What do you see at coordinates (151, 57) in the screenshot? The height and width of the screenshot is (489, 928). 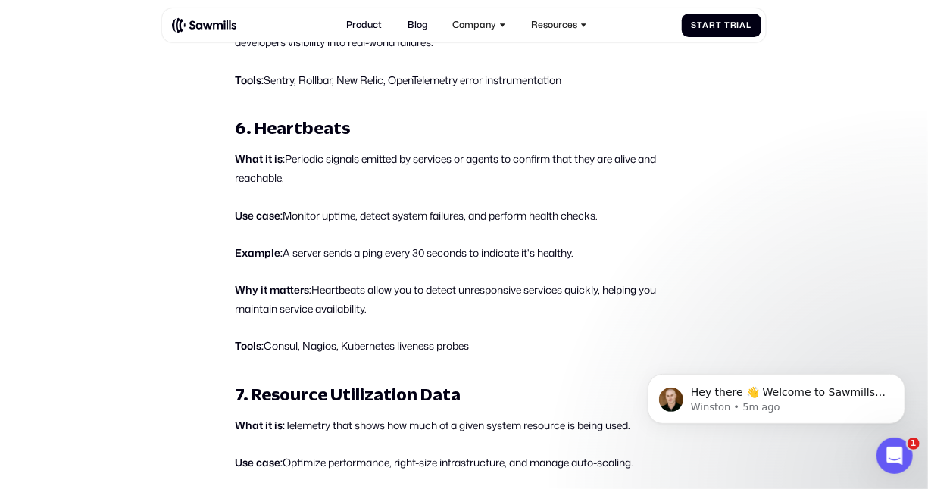 I see `div: message notification from Winston, 5m ago. Hey there 👋 Welcome to Sawmills. The smart telemetry m...` at bounding box center [151, 57].